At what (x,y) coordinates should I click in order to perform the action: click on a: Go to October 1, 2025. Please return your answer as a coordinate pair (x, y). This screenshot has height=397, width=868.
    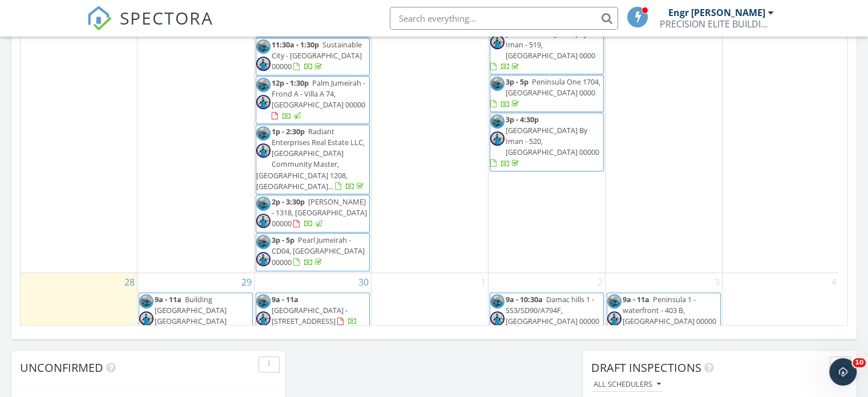
    Looking at the image, I should click on (482, 282).